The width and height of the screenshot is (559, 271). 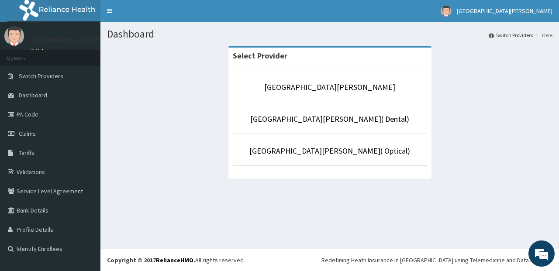 What do you see at coordinates (33, 95) in the screenshot?
I see `span: Dashboard` at bounding box center [33, 95].